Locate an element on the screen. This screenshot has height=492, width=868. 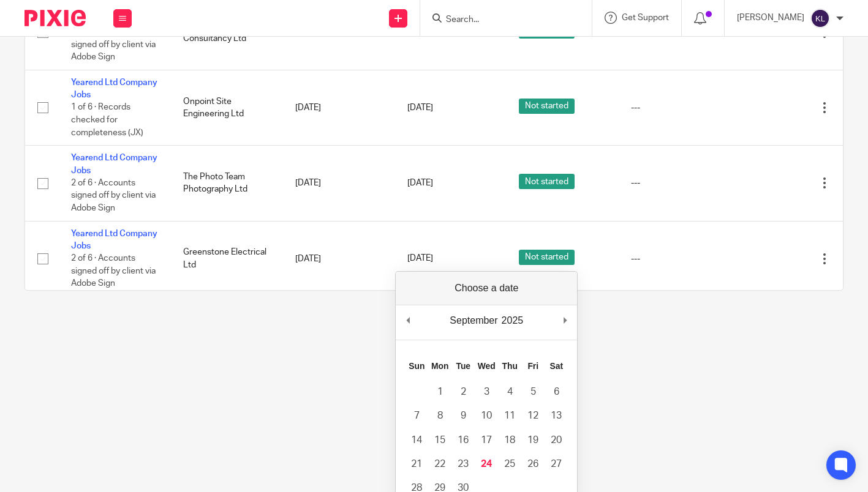
abbr: Sunday is located at coordinates (416, 366).